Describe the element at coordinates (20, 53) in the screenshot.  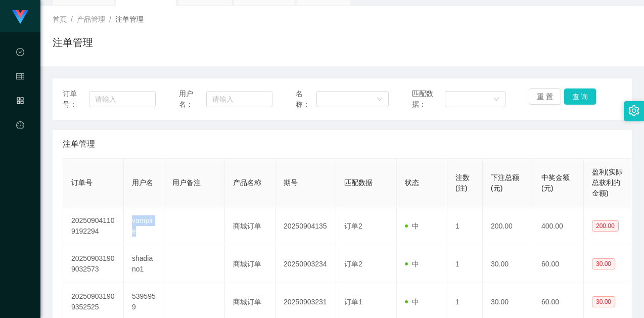
I see `i: 图标: check-circle-o` at that location.